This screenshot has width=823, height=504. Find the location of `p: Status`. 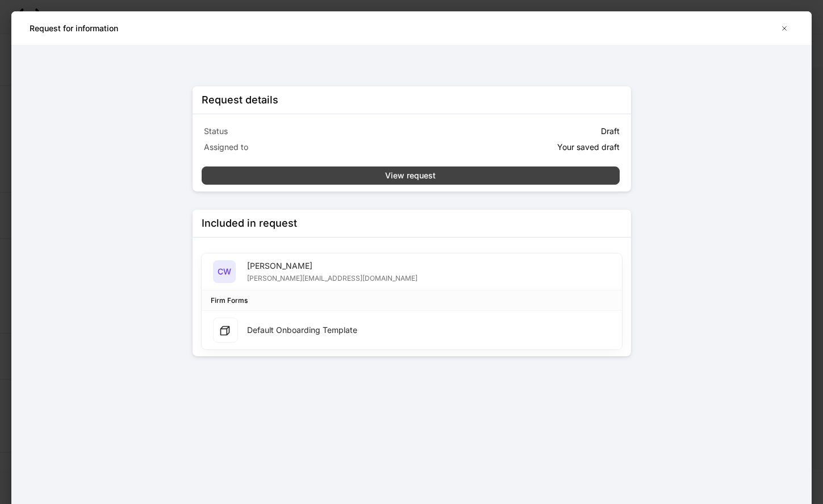

p: Status is located at coordinates (306, 132).